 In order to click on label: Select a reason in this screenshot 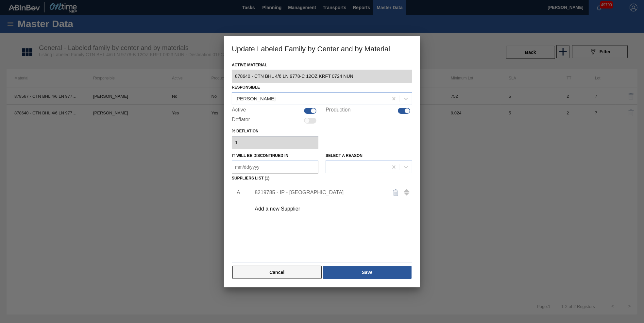, I will do `click(344, 156)`.